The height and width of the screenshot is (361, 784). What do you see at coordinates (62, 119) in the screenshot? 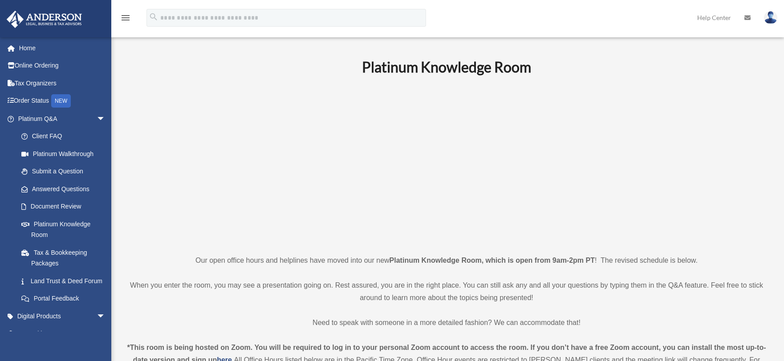
I see `a: Platinum Q&Aarrow_drop_down` at bounding box center [62, 119].